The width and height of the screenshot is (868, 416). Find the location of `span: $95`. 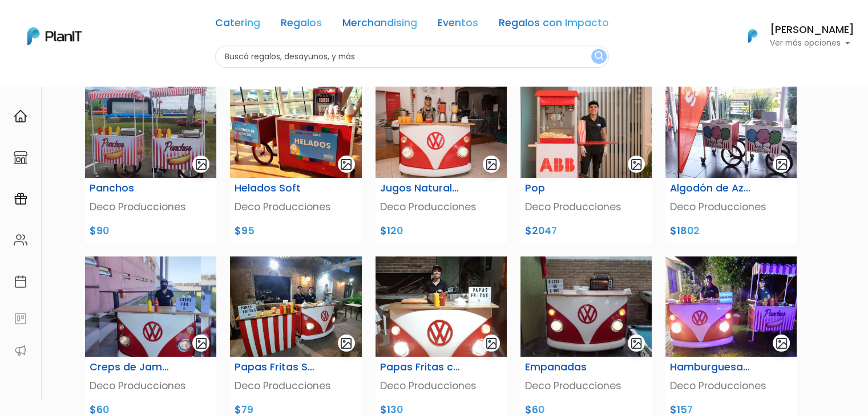

span: $95 is located at coordinates (244, 231).